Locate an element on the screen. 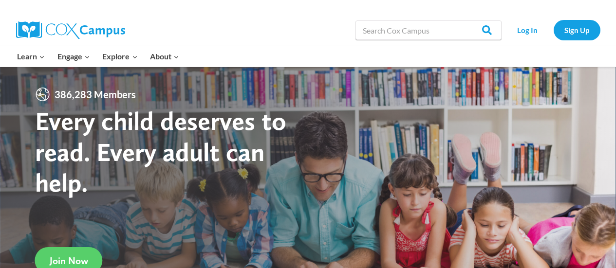 Image resolution: width=616 pixels, height=268 pixels. span: Engage is located at coordinates (74, 56).